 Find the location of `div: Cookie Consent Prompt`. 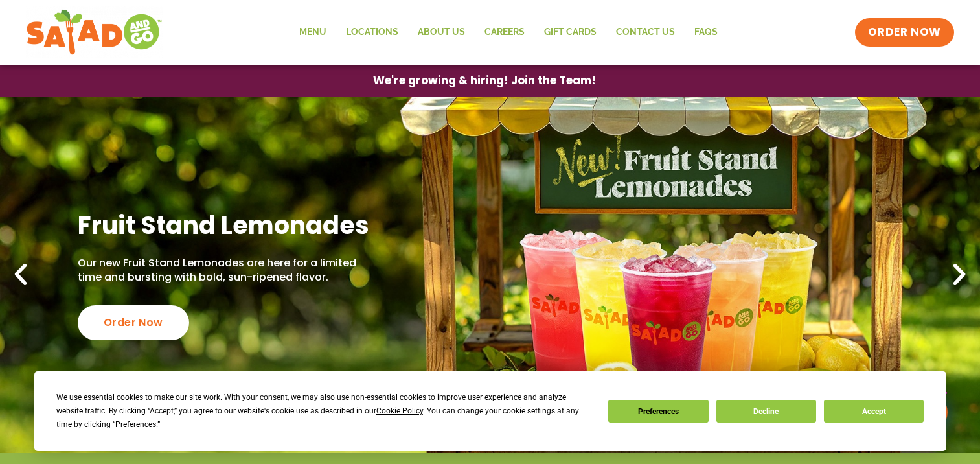

div: Cookie Consent Prompt is located at coordinates (491, 411).